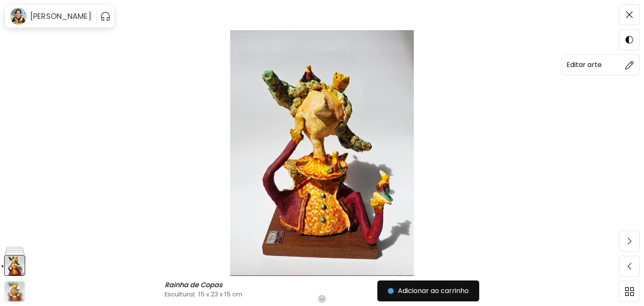 The width and height of the screenshot is (644, 306). Describe the element at coordinates (194, 285) in the screenshot. I see `h6: Rainha de Copas` at that location.